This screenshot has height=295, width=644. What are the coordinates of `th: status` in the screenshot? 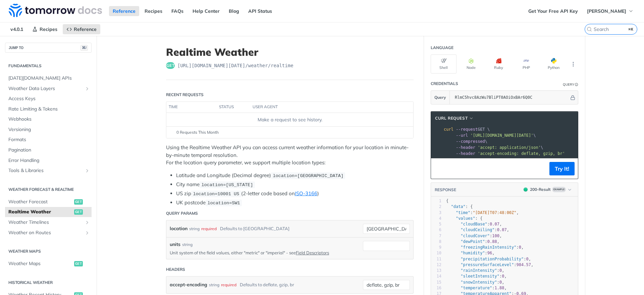 It's located at (233, 107).